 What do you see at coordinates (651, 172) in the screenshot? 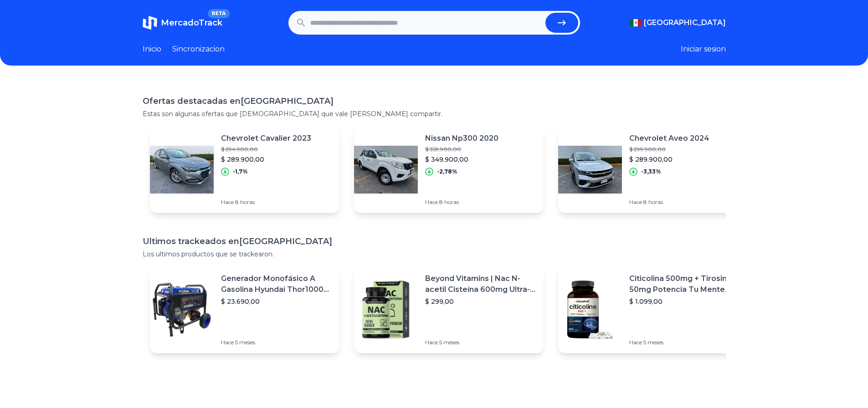
I see `p: -3,33%` at bounding box center [651, 172].